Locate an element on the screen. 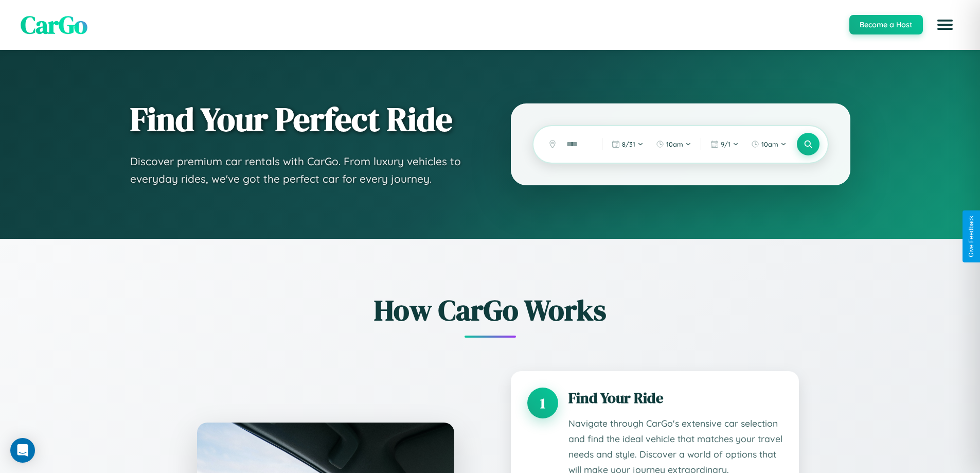  button: Become a Host is located at coordinates (886, 25).